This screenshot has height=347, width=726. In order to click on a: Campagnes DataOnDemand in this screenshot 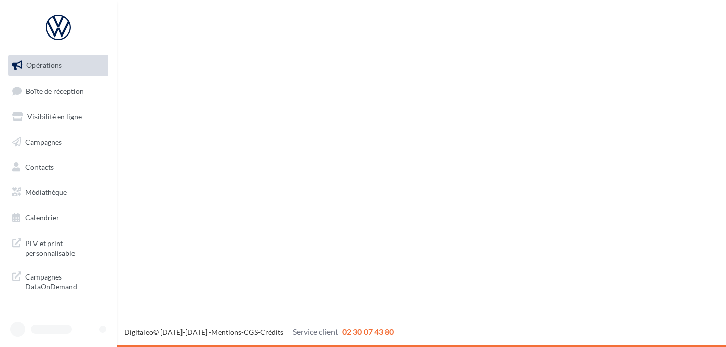, I will do `click(58, 280)`.